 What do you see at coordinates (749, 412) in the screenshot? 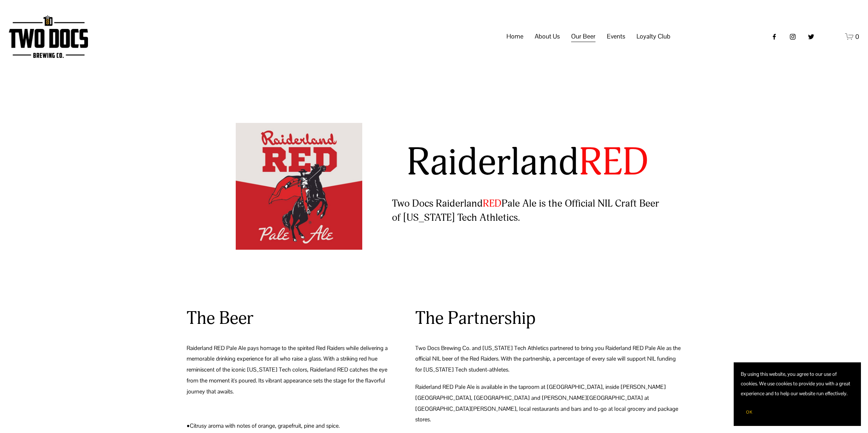
I see `button: OK` at bounding box center [749, 412].